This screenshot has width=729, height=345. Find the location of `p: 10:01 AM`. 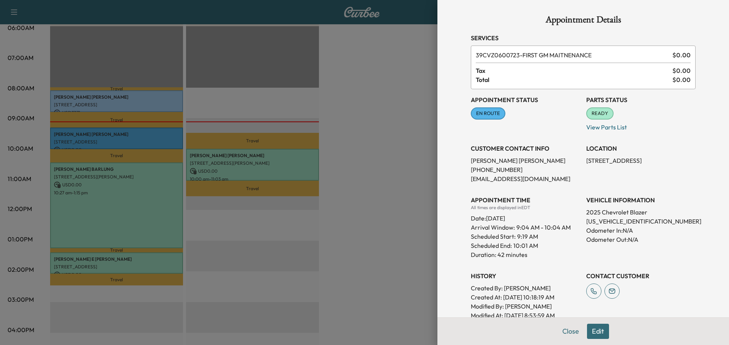

p: 10:01 AM is located at coordinates (526, 246).